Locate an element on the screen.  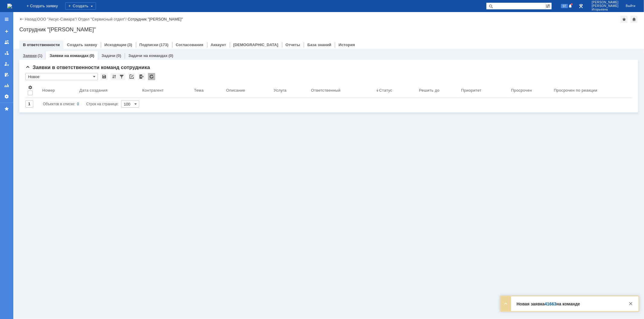
div: Развернуть is located at coordinates (506, 304).